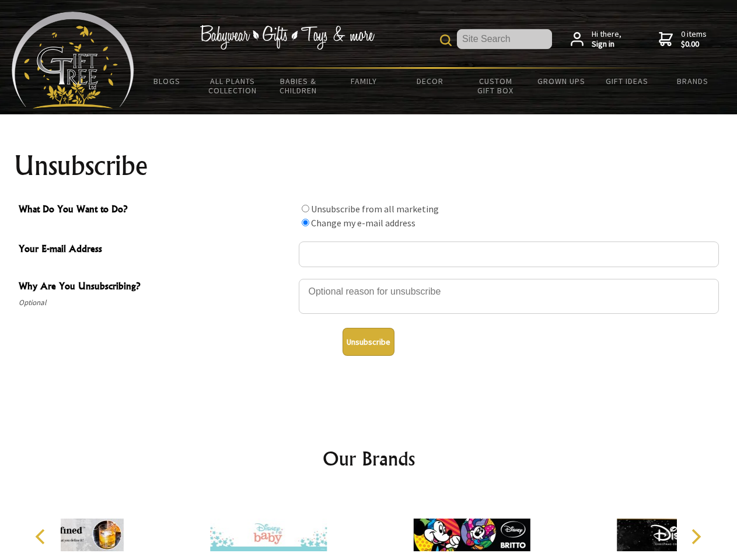  I want to click on button: Previous, so click(42, 537).